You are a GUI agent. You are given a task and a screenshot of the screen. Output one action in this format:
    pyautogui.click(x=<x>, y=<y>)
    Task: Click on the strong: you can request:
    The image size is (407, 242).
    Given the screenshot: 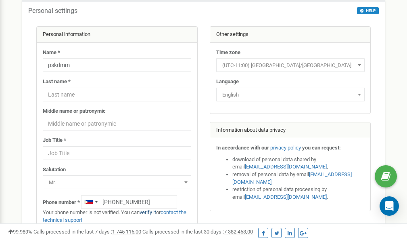 What is the action you would take?
    pyautogui.click(x=322, y=147)
    